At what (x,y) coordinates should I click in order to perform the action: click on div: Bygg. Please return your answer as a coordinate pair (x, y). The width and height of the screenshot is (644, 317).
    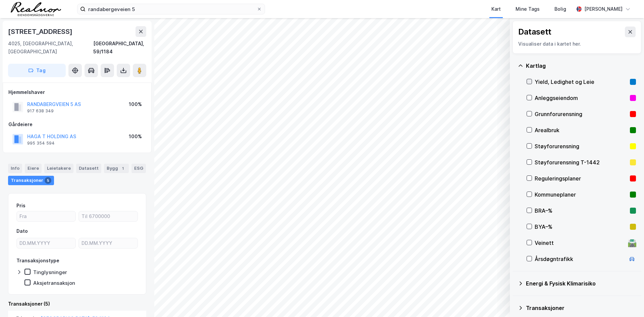
    Looking at the image, I should click on (116, 169).